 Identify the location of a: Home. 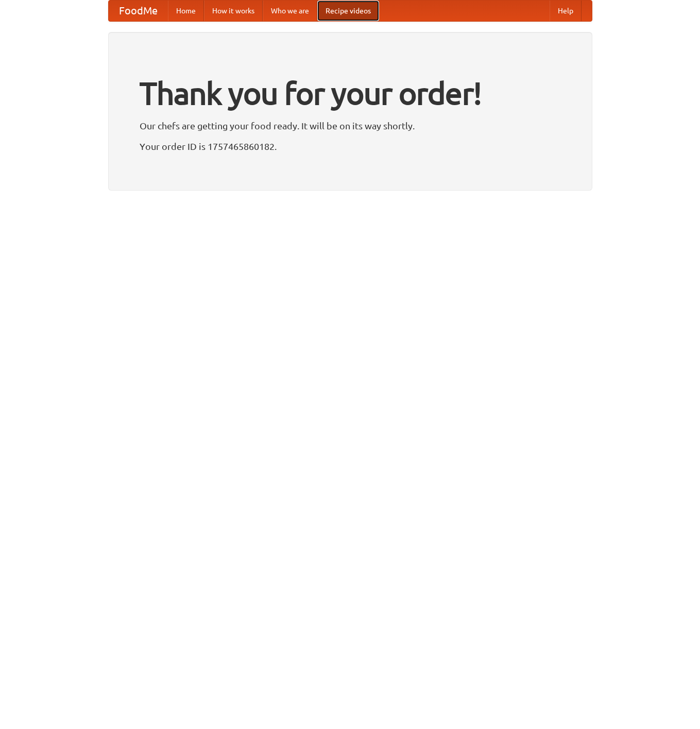
(185, 11).